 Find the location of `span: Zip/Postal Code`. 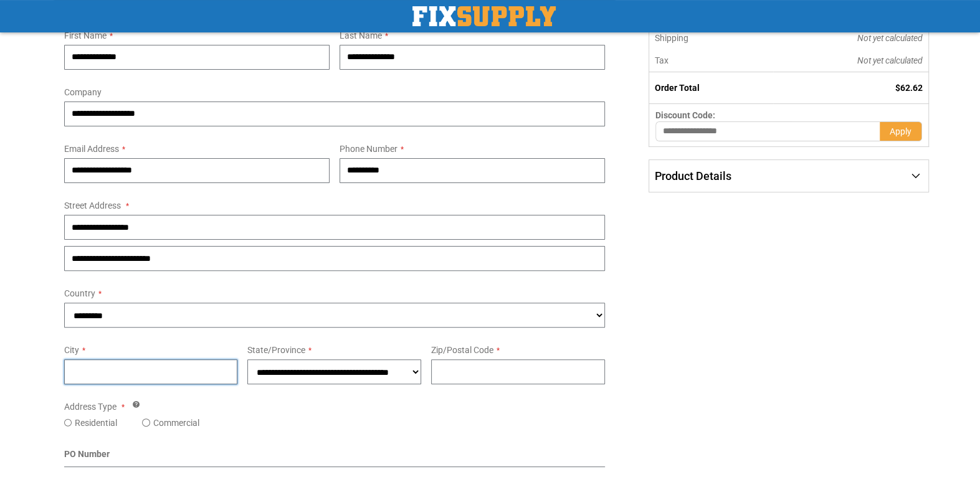

span: Zip/Postal Code is located at coordinates (462, 350).